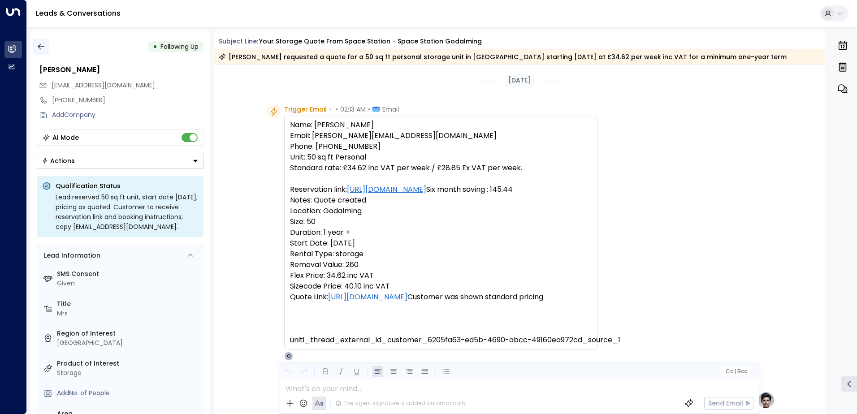 This screenshot has height=414, width=857. Describe the element at coordinates (353, 109) in the screenshot. I see `span: 02:13 AM` at that location.